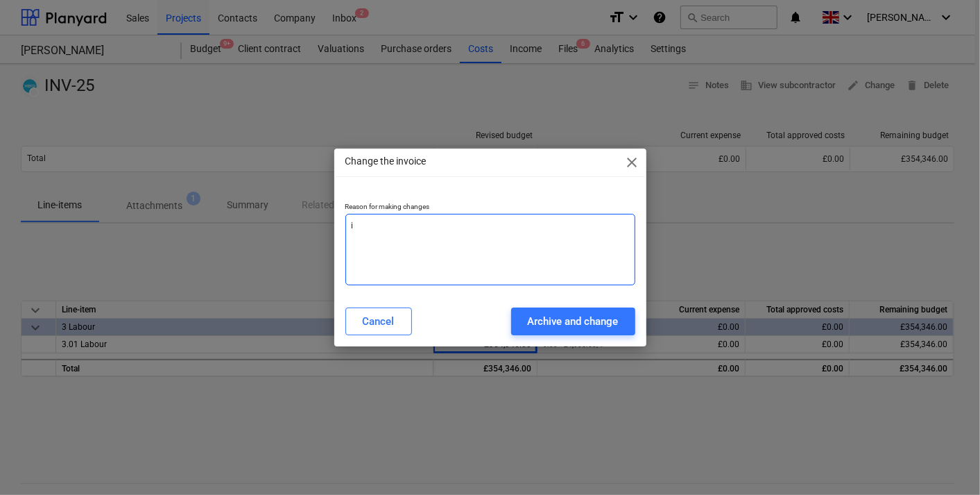 The image size is (980, 495). What do you see at coordinates (573, 322) in the screenshot?
I see `button: Archive and change` at bounding box center [573, 322].